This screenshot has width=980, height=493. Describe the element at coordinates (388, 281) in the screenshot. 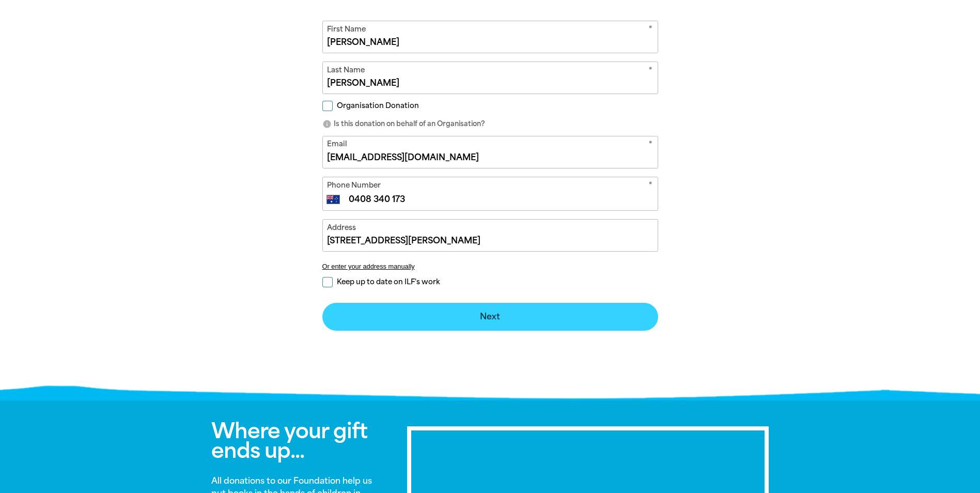

I see `span: Keep up to date on ILF's work` at that location.